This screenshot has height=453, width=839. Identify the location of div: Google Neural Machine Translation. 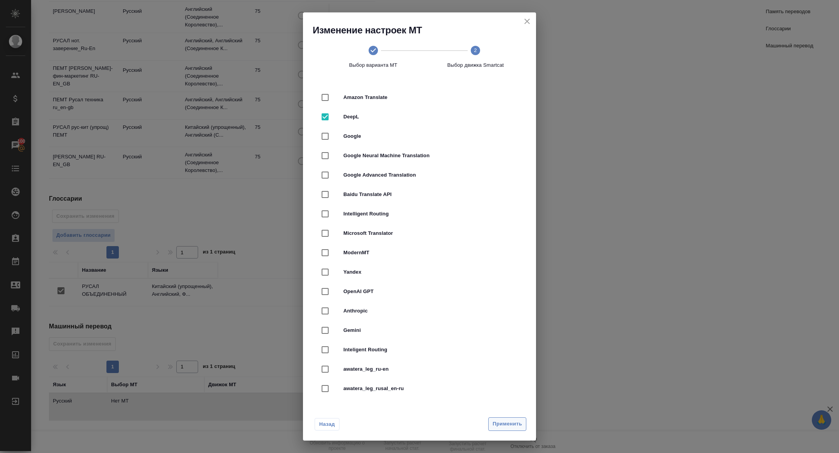
(419, 156).